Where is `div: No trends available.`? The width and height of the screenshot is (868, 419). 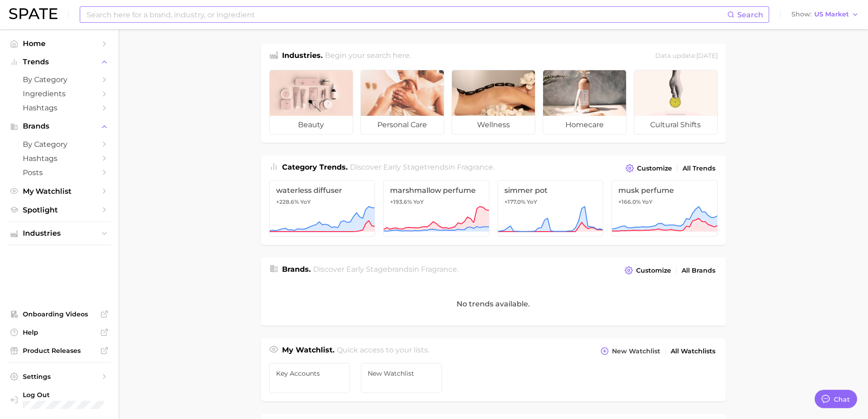 div: No trends available. is located at coordinates (494, 304).